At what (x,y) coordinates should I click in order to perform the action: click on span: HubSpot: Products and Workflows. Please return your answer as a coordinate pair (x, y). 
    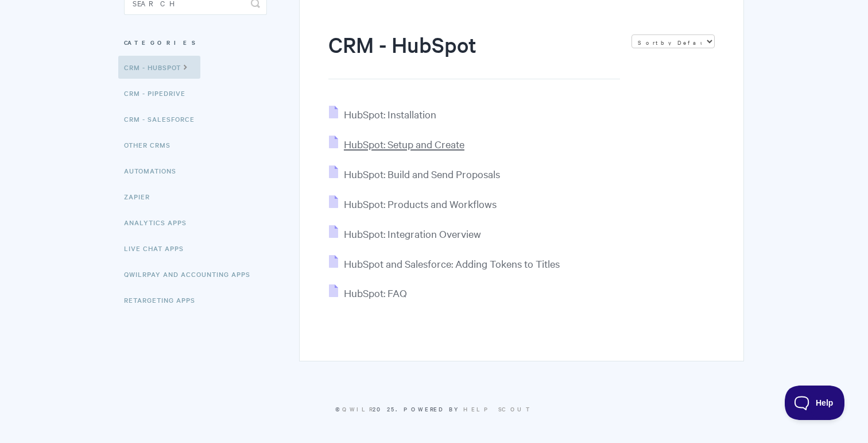
    Looking at the image, I should click on (420, 203).